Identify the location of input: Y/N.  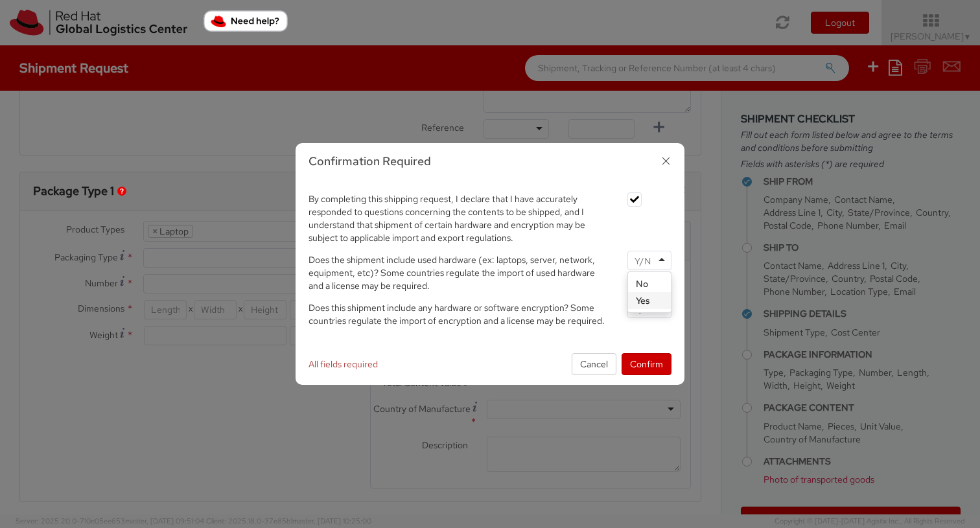
(643, 262).